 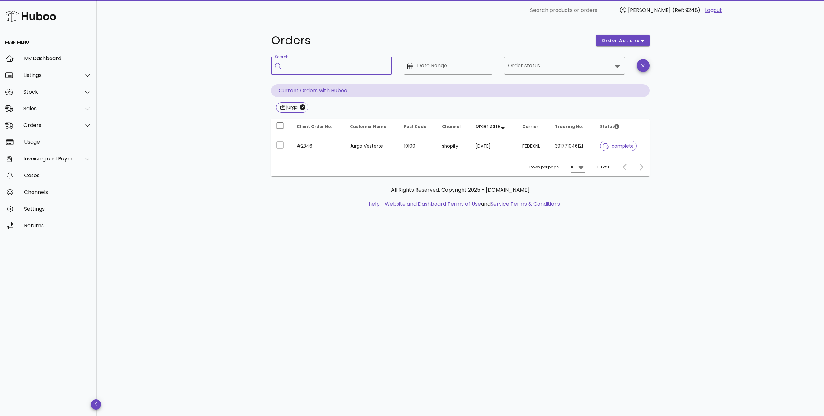 I want to click on span: Status, so click(x=609, y=126).